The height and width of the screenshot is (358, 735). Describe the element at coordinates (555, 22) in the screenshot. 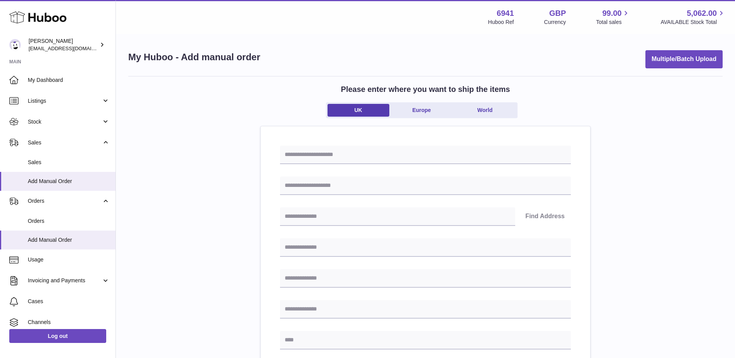

I see `div: Currency` at that location.